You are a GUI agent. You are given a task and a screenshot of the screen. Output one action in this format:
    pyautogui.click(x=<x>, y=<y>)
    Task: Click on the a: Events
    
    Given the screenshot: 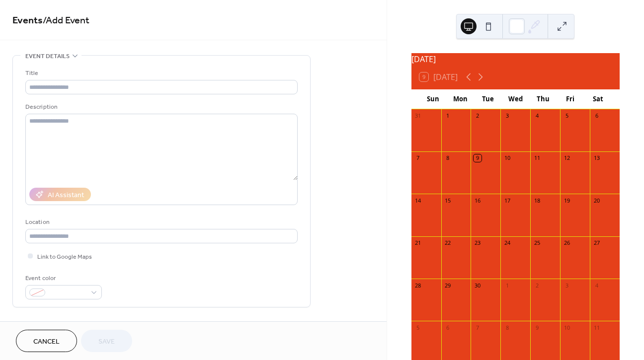 What is the action you would take?
    pyautogui.click(x=27, y=20)
    